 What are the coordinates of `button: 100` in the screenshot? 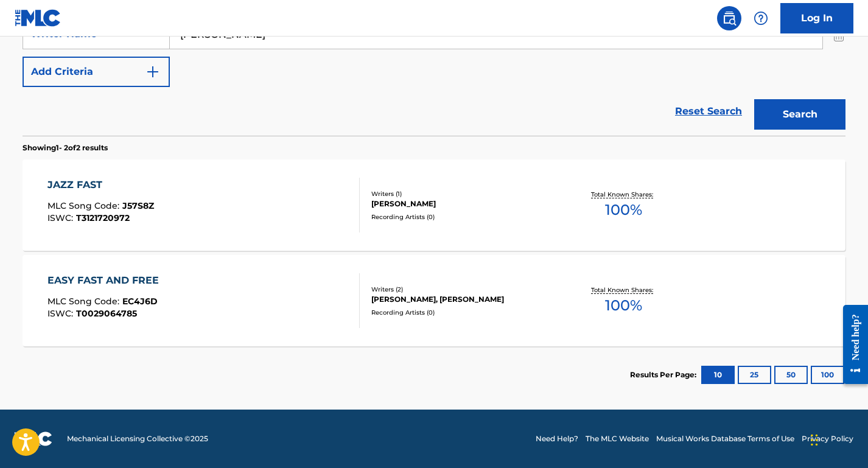 It's located at (828, 375).